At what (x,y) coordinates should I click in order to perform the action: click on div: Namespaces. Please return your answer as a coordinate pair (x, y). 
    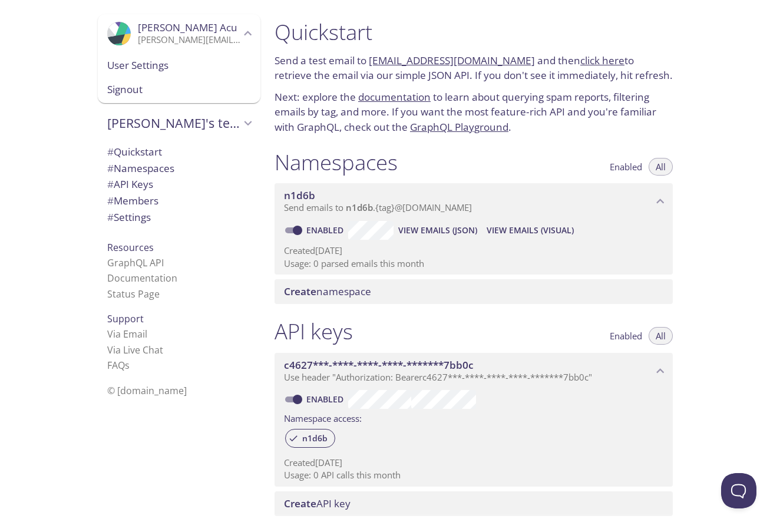
    Looking at the image, I should click on (179, 168).